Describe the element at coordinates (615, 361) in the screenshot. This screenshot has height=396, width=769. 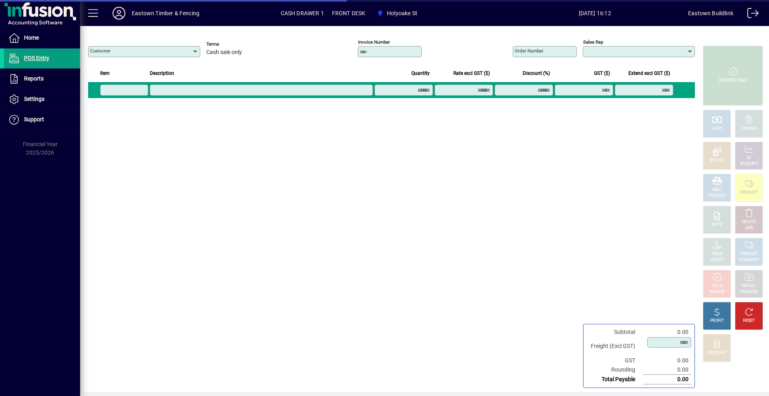
I see `td: GST` at that location.